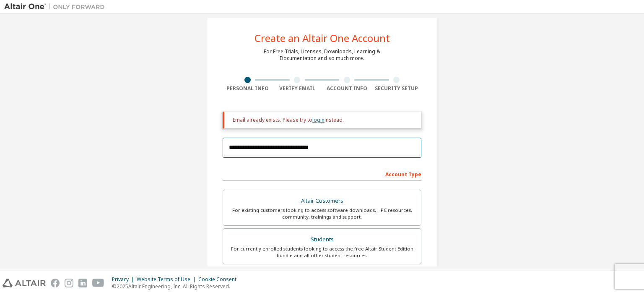  What do you see at coordinates (57, 7) in the screenshot?
I see `img: Altair One` at bounding box center [57, 7].